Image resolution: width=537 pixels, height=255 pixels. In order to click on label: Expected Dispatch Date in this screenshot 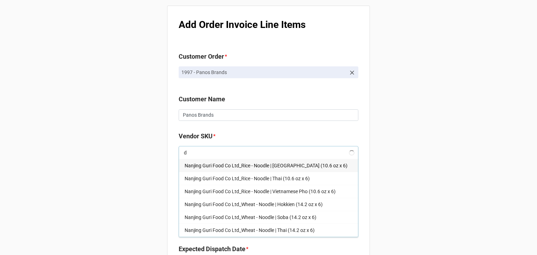, I will do `click(212, 249)`.